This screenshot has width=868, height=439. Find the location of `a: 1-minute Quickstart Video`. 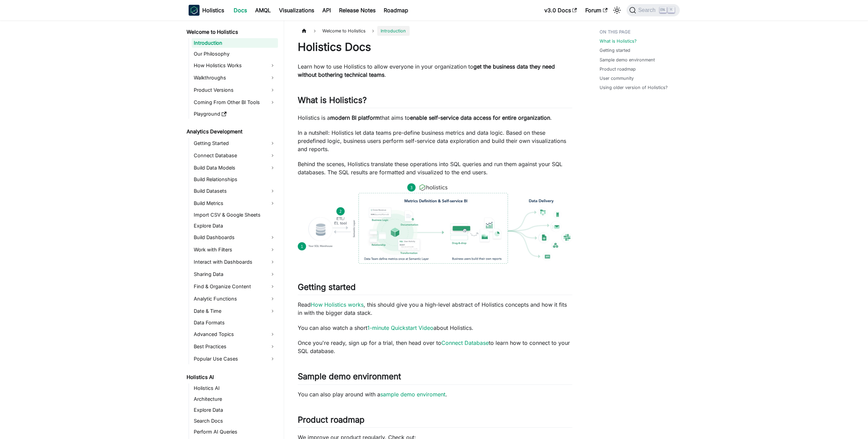

a: 1-minute Quickstart Video is located at coordinates (401, 328).